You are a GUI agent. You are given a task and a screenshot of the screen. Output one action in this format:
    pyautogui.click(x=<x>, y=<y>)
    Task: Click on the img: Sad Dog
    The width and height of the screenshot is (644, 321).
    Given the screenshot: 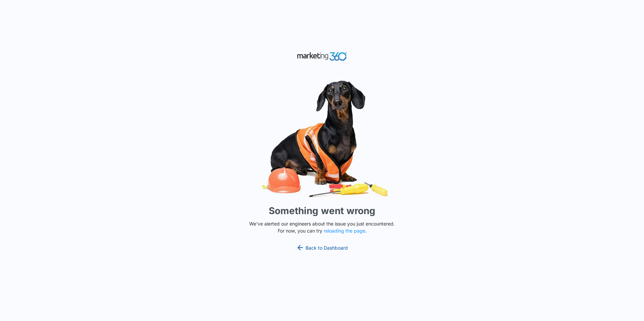 What is the action you would take?
    pyautogui.click(x=322, y=139)
    